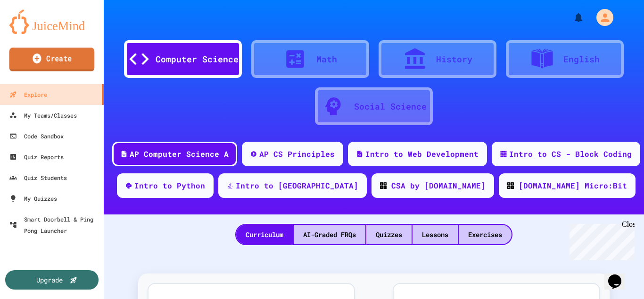  What do you see at coordinates (570, 154) in the screenshot?
I see `div: Intro to CS - Block Coding` at bounding box center [570, 154].